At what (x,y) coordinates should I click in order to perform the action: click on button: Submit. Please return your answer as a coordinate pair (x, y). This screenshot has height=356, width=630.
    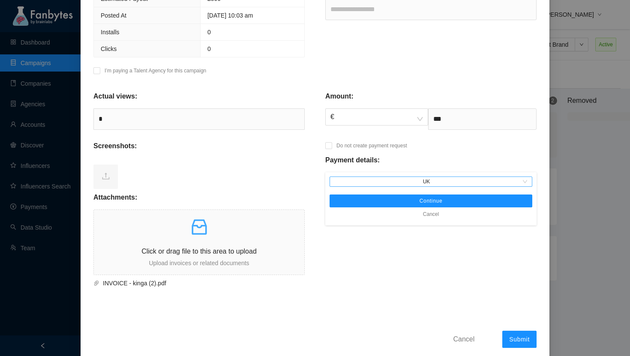
    Looking at the image, I should click on (519, 339).